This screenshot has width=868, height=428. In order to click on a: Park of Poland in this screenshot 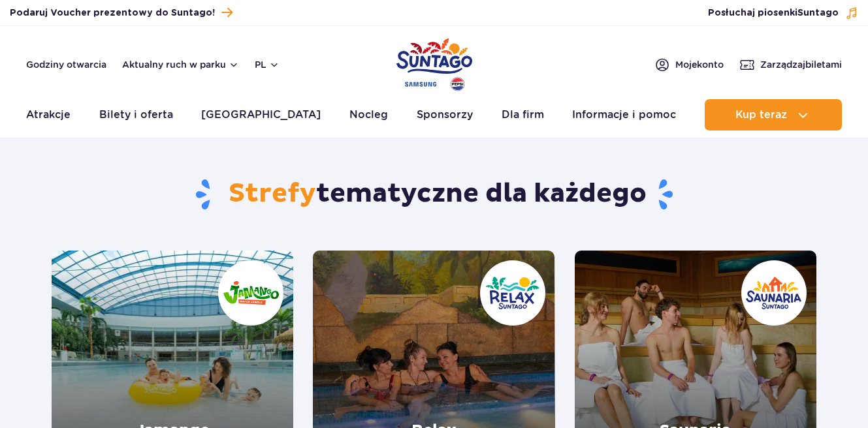, I will do `click(434, 63)`.